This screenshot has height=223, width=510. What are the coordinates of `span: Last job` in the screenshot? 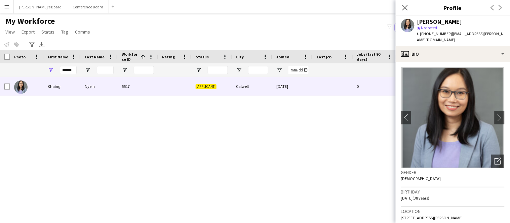 It's located at (324, 57).